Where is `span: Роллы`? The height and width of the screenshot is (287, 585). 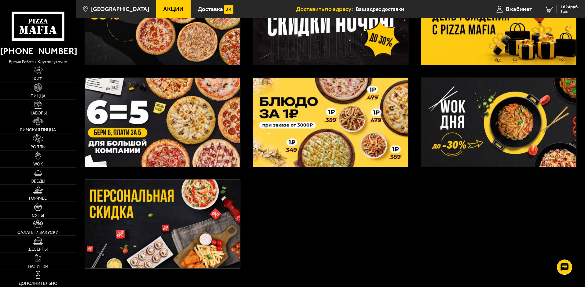 span: Роллы is located at coordinates (38, 147).